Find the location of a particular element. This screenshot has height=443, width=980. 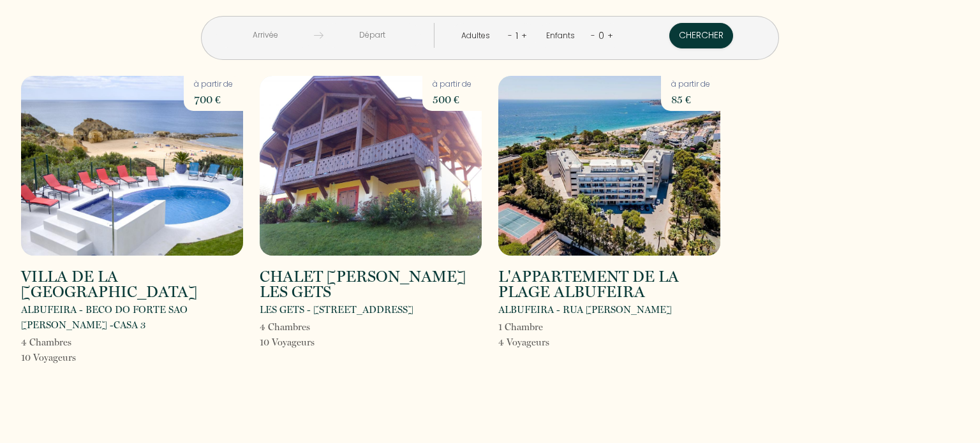

img: guests is located at coordinates (318, 35).